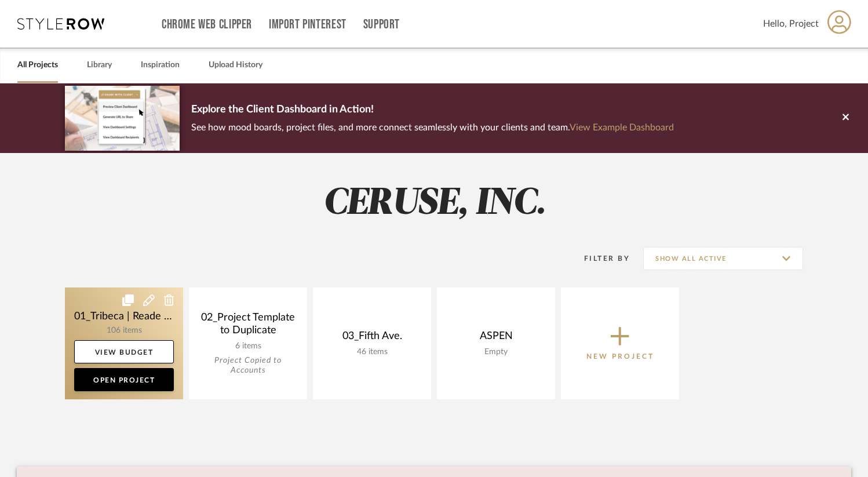 Image resolution: width=868 pixels, height=477 pixels. I want to click on h2: CERUSE, INC., so click(434, 203).